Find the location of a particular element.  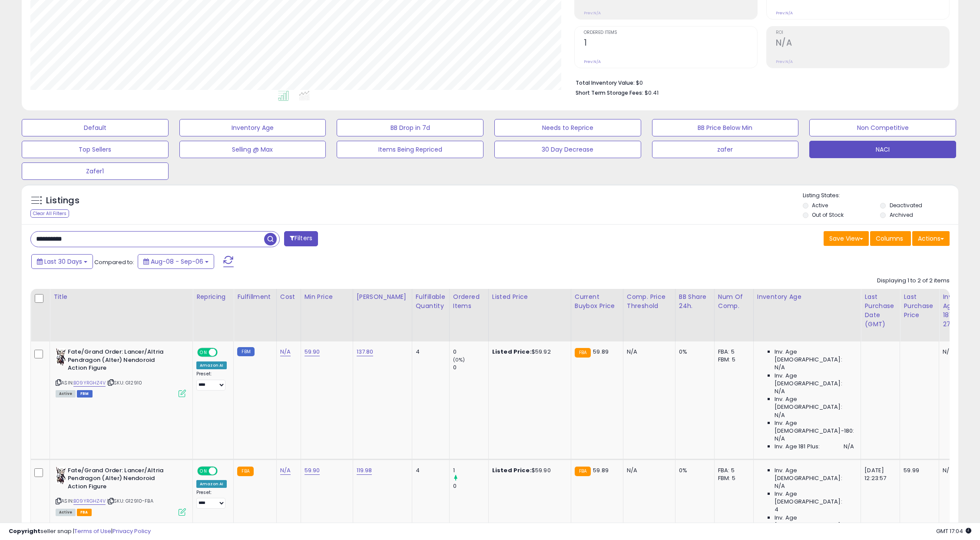

h2: N/A is located at coordinates (862, 43).